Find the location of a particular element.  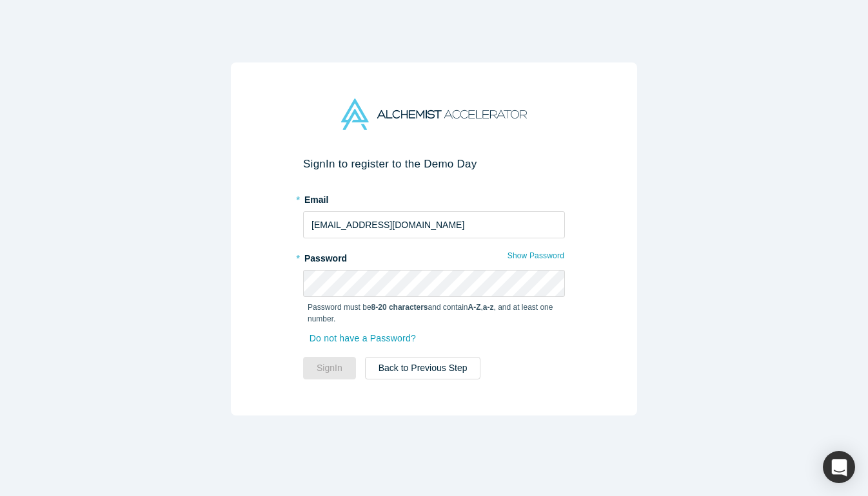

h2: Sign In to register to the Demo Day is located at coordinates (434, 164).